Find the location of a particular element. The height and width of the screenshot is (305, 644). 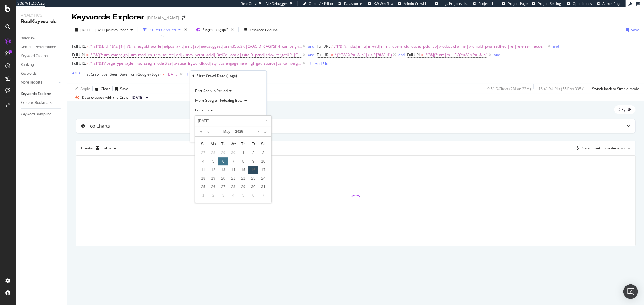

div: Ranking is located at coordinates (27, 65).